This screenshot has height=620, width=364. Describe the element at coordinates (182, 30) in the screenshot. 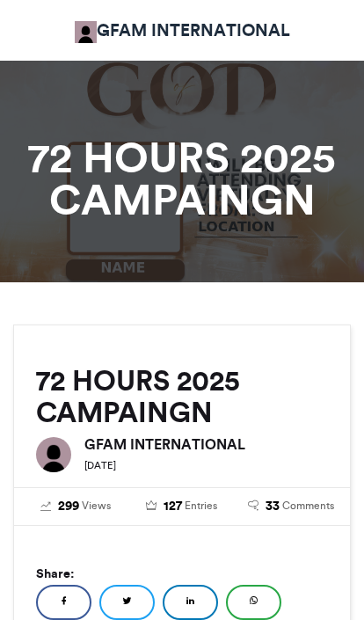

I see `a: GFAM INTERNATIONAL` at that location.